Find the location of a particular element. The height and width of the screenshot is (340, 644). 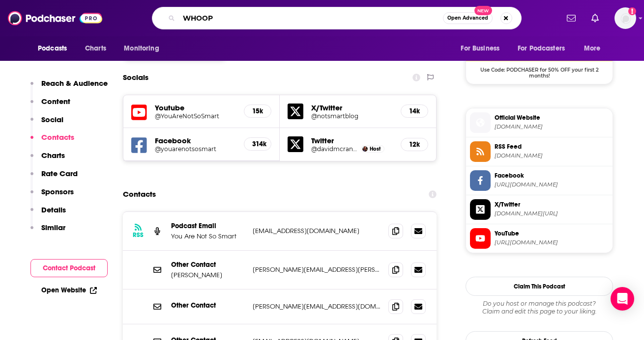

h5: 14k is located at coordinates (415, 111).